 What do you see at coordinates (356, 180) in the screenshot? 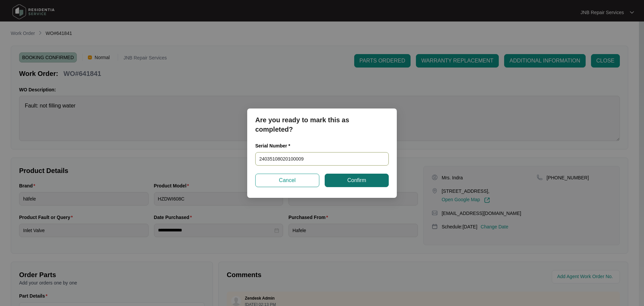
I see `span: Confirm` at bounding box center [356, 180].